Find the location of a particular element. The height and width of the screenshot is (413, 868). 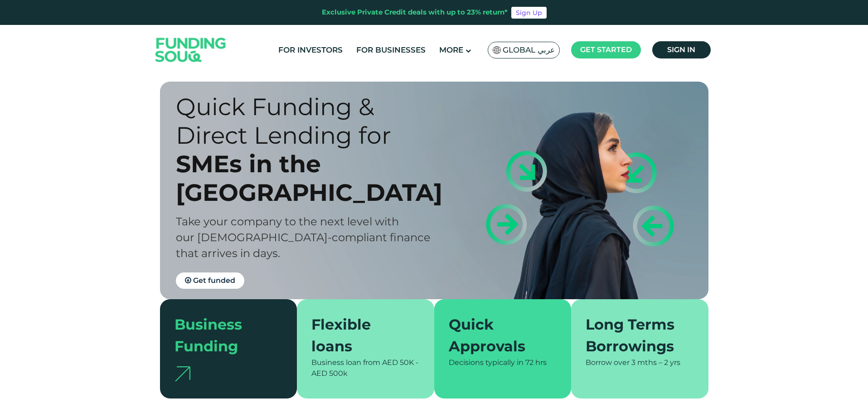

div: Quick Funding & Direct Lending for is located at coordinates (313, 121).